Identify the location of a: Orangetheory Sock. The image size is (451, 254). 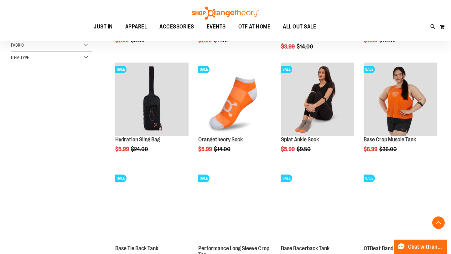
(221, 140).